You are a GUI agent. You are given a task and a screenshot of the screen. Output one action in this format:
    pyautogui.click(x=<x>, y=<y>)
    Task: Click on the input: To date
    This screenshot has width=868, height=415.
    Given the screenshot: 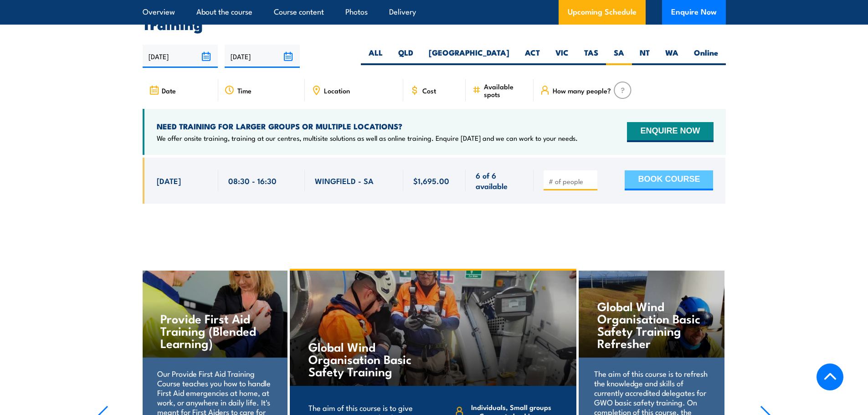 What is the action you would take?
    pyautogui.click(x=262, y=56)
    